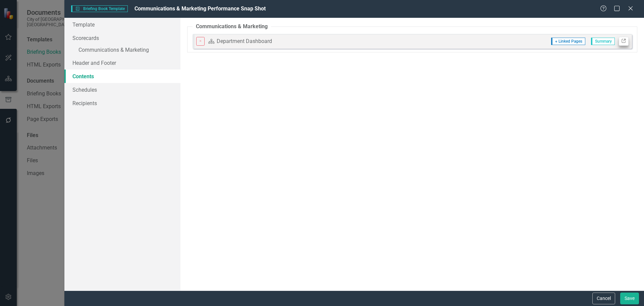  I want to click on a: Template, so click(122, 24).